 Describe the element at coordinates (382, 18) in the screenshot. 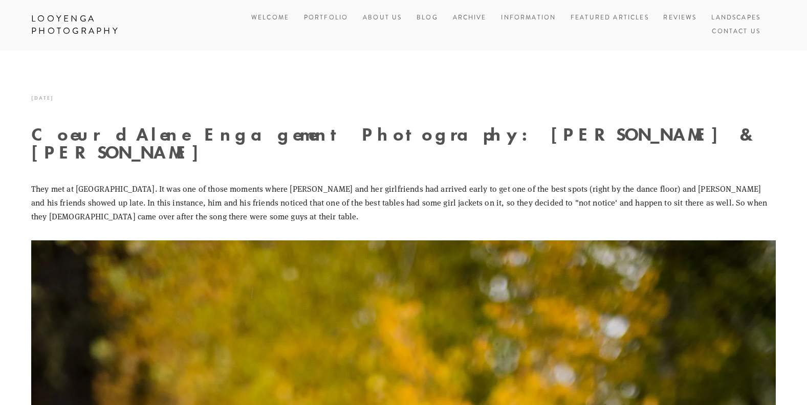

I see `a: About Us` at that location.